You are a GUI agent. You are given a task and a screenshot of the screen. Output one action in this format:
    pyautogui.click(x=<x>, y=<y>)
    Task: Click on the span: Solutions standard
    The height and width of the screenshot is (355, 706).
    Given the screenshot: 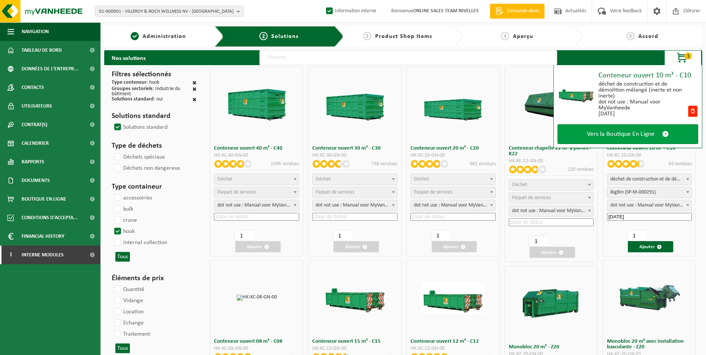 What is the action you would take?
    pyautogui.click(x=133, y=99)
    